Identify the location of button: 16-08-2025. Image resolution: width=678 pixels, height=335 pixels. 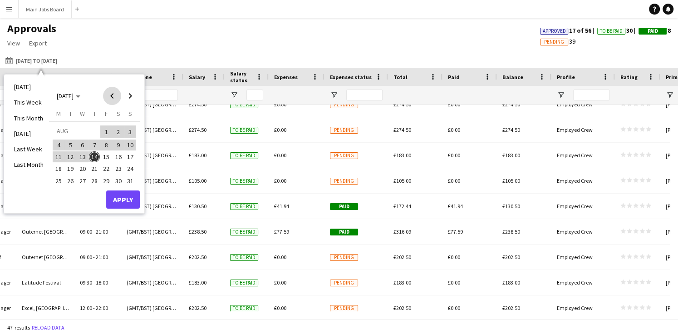
(118, 157).